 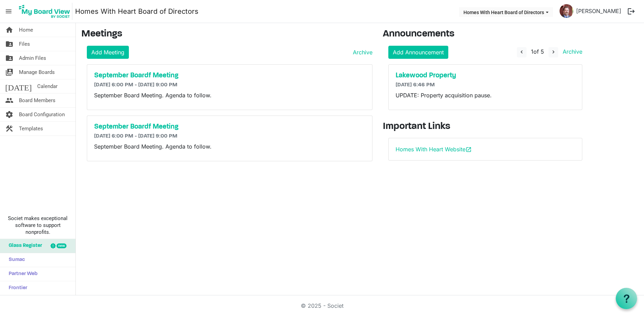 What do you see at coordinates (26, 30) in the screenshot?
I see `span: Home` at bounding box center [26, 30].